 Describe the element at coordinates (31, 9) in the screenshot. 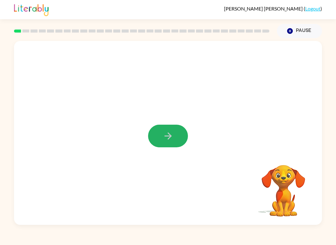

I see `img: Literably` at that location.